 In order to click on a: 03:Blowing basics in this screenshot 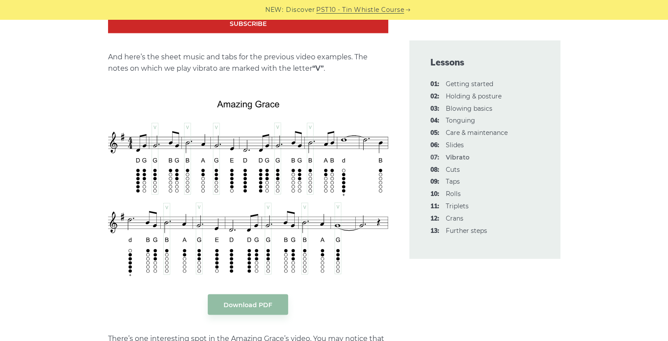, I will do `click(469, 108)`.